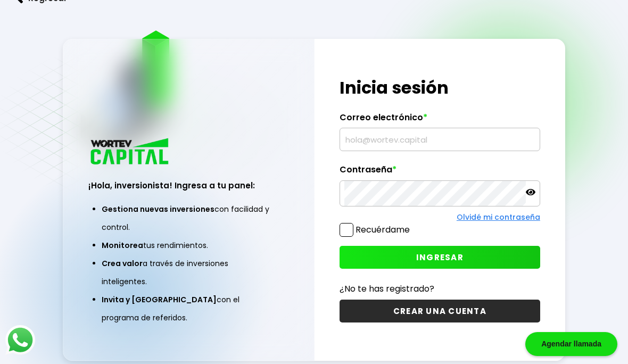 The height and width of the screenshot is (364, 628). Describe the element at coordinates (440, 302) in the screenshot. I see `a: ¿No te has registrado?CREAR UNA CUENTA` at that location.